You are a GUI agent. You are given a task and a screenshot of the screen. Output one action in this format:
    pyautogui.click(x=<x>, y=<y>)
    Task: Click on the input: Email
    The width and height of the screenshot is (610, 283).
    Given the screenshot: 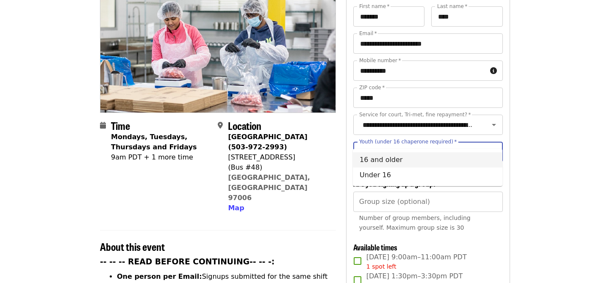 What is the action you would take?
    pyautogui.click(x=428, y=44)
    